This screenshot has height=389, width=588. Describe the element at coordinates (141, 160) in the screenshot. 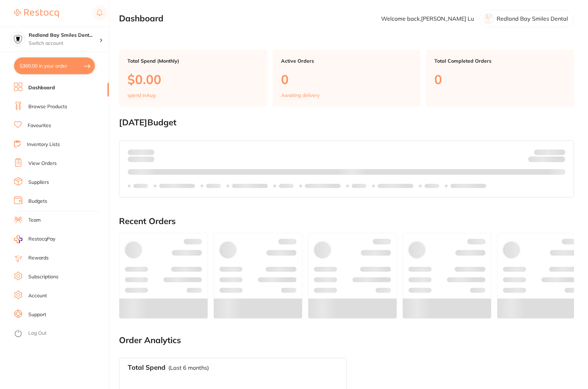

I see `p: month` at that location.